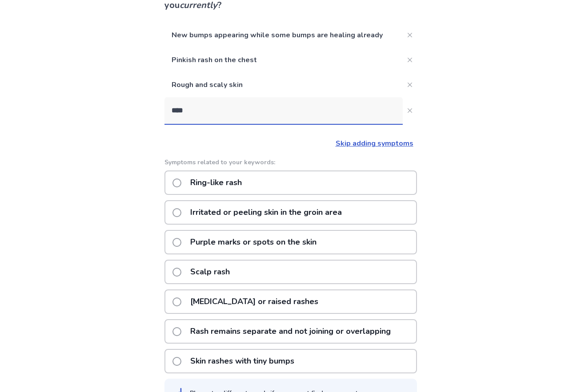 The width and height of the screenshot is (581, 392). Describe the element at coordinates (283, 85) in the screenshot. I see `p: Rough and scaly skin` at that location.